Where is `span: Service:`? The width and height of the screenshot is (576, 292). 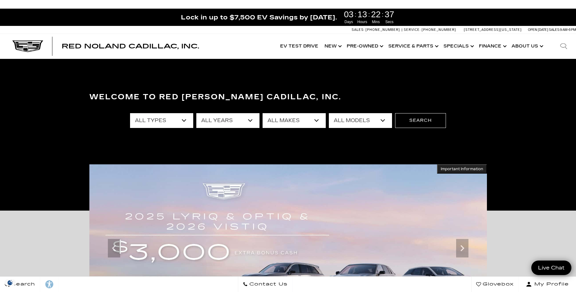 span: Service: is located at coordinates (412, 30).